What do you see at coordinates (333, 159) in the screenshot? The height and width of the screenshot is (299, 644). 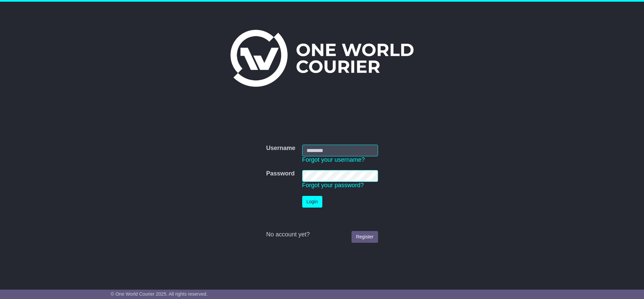 I see `a: Forgot your username?` at bounding box center [333, 159].